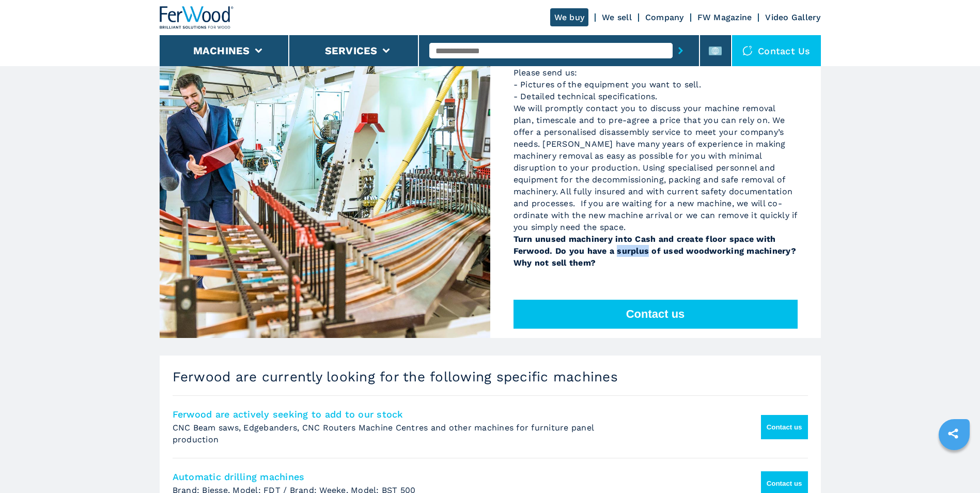  I want to click on li: Ferwood are actively seeking to add to our stock, so click(490, 427).